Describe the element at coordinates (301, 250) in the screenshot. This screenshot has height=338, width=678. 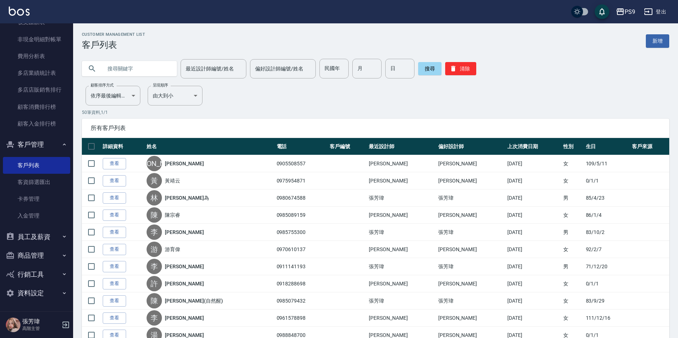
I see `td: 0970610137` at that location.